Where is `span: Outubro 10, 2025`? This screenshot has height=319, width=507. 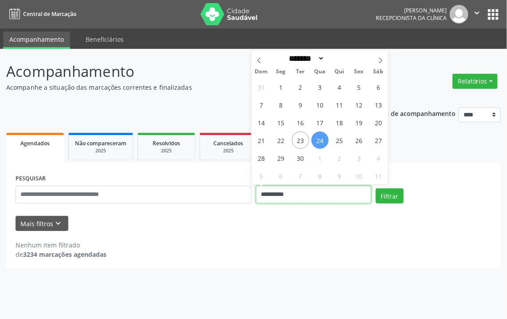 span: Outubro 10, 2025 is located at coordinates (359, 175).